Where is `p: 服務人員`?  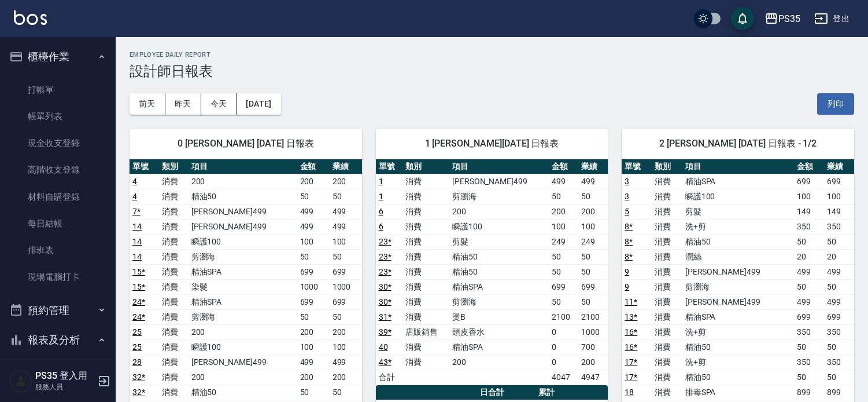 p: 服務人員 is located at coordinates (65, 386).